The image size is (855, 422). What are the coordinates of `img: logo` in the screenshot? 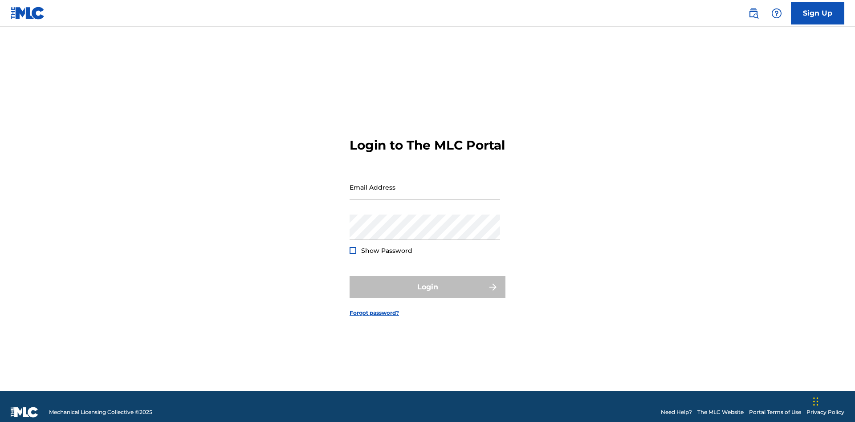 It's located at (25, 413).